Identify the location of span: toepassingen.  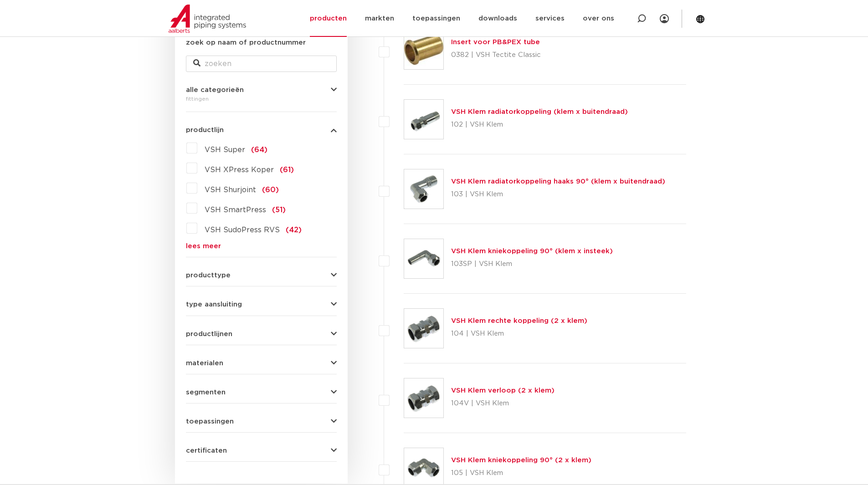
(210, 421).